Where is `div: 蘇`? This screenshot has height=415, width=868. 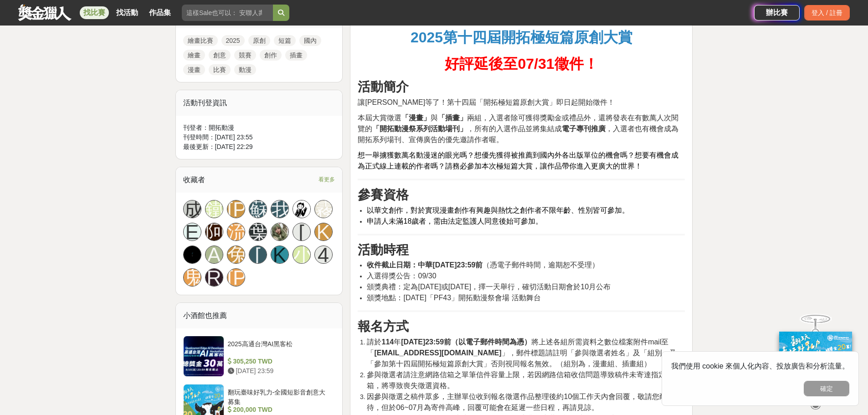
div: 蘇 is located at coordinates (258, 209).